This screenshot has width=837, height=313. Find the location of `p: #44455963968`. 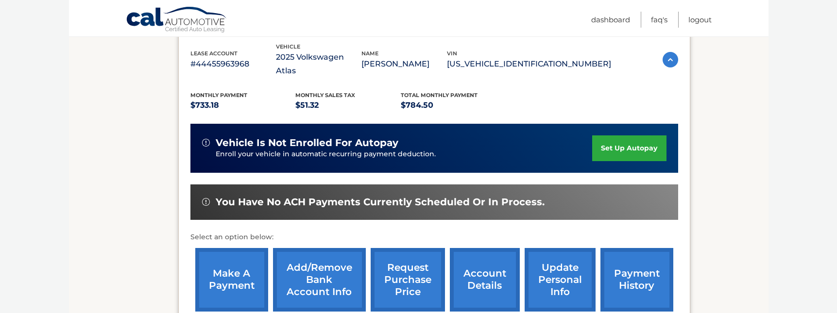

p: #44455963968 is located at coordinates (233, 64).